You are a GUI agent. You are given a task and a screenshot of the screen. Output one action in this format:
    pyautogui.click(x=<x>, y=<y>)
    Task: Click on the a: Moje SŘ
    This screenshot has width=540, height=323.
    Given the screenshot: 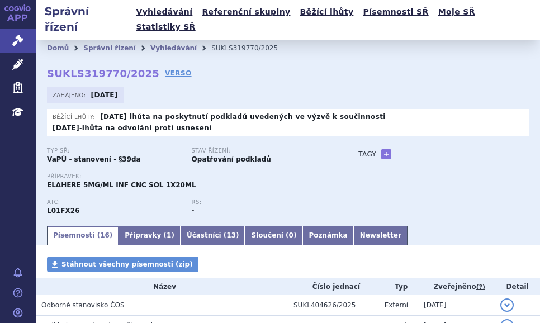 What is the action you would take?
    pyautogui.click(x=456, y=12)
    